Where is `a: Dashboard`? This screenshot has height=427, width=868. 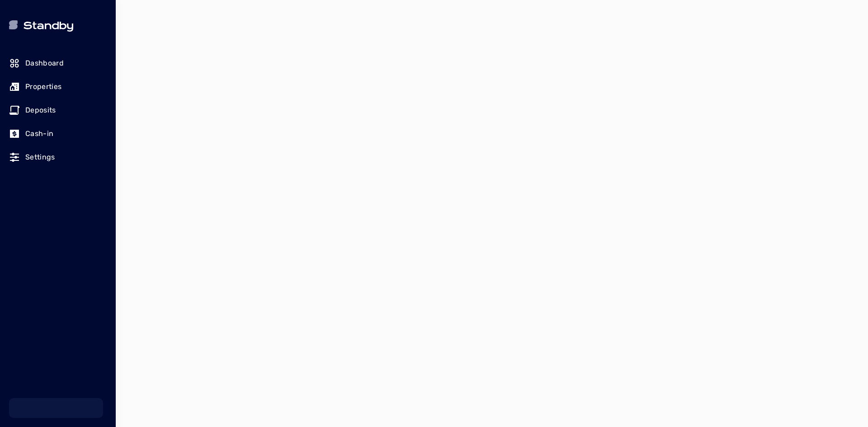 a: Dashboard is located at coordinates (58, 63).